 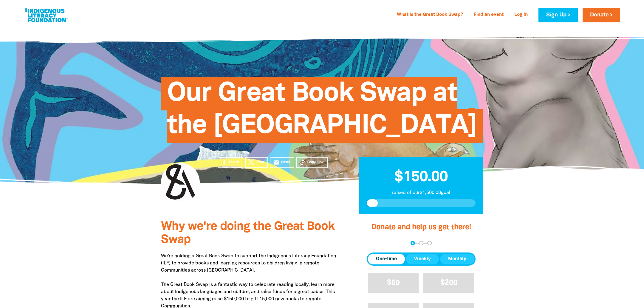 I want to click on p: raised of our $1,500.00 goal, so click(x=421, y=193).